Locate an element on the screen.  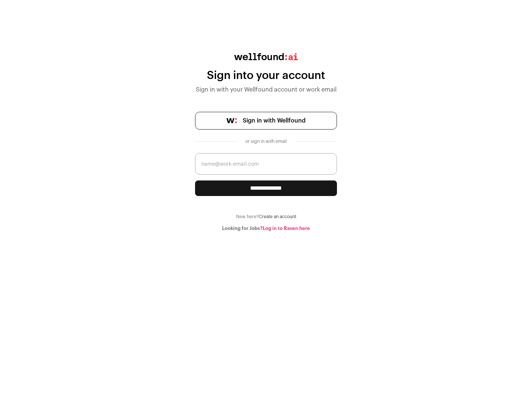
a: Sign in with Wellfound is located at coordinates (266, 121).